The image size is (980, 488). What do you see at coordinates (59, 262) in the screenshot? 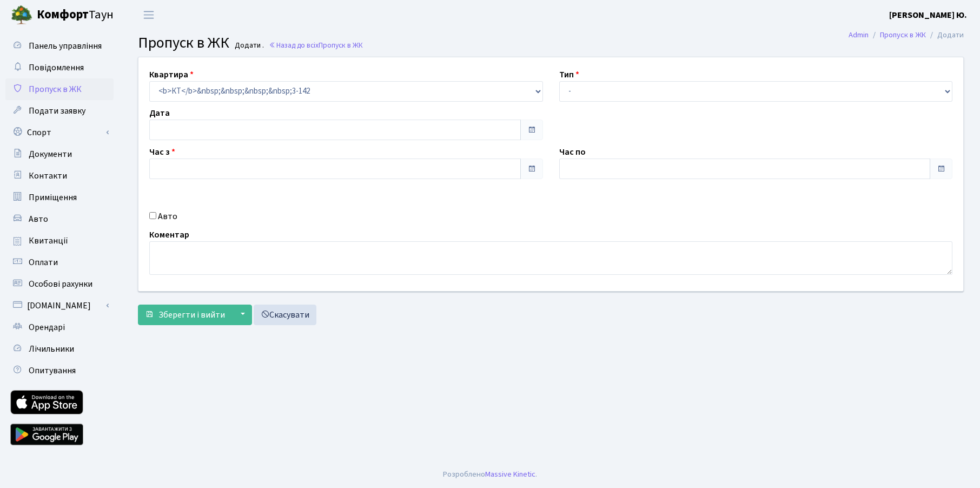
I see `a: Оплати` at bounding box center [59, 262].